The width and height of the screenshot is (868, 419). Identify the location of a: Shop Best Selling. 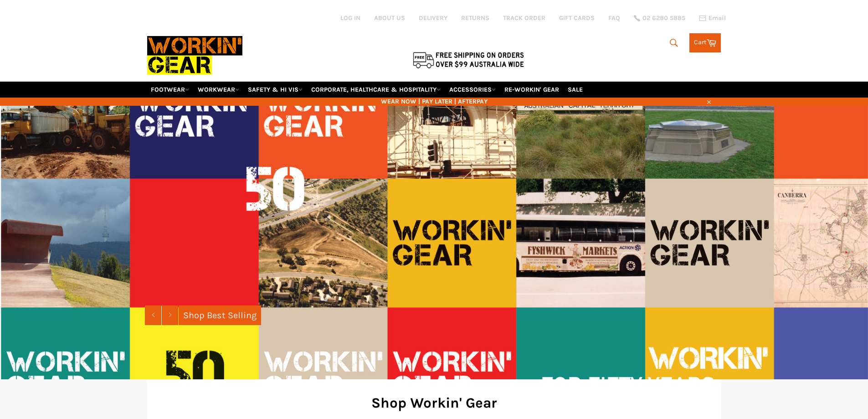
(219, 315).